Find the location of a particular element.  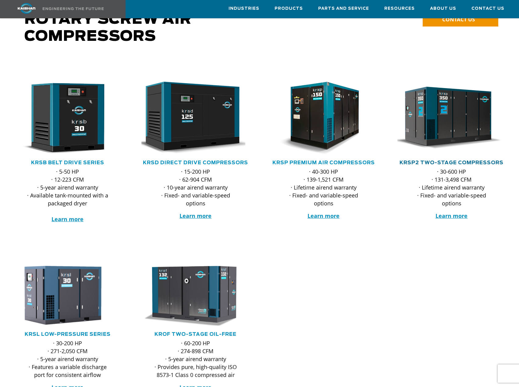

a: Parts and Service is located at coordinates (343, 9).